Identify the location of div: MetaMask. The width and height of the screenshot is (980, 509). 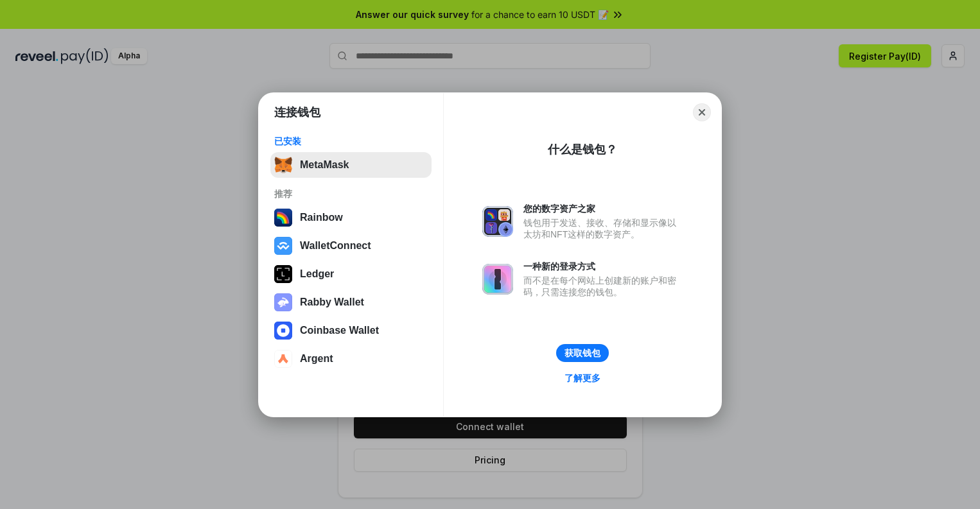
(324, 165).